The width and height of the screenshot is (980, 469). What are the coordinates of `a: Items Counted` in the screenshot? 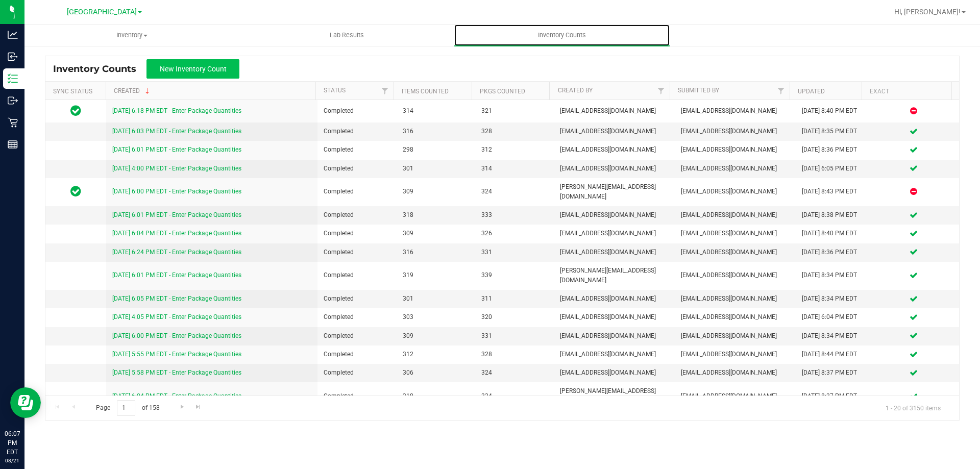 It's located at (425, 91).